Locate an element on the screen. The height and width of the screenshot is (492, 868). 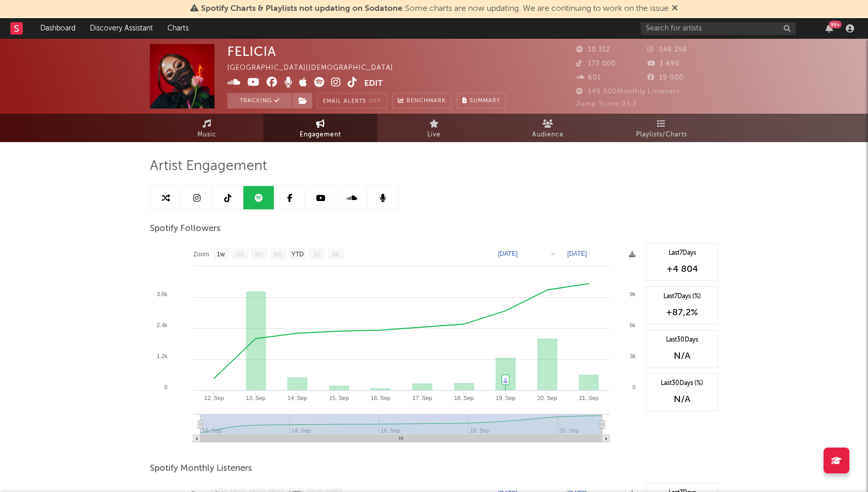
span: Playlists/Charts is located at coordinates (661, 135).